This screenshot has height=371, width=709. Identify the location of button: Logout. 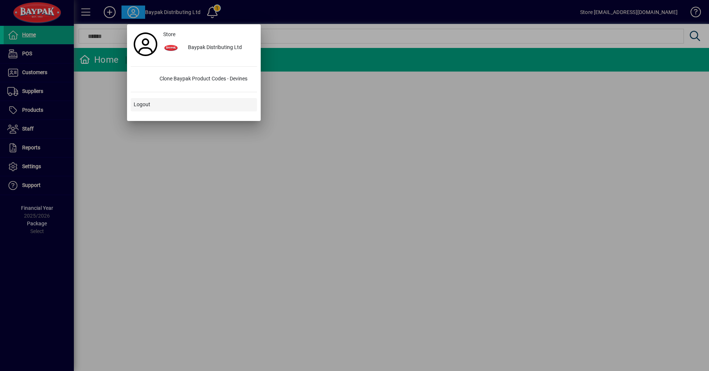
(194, 105).